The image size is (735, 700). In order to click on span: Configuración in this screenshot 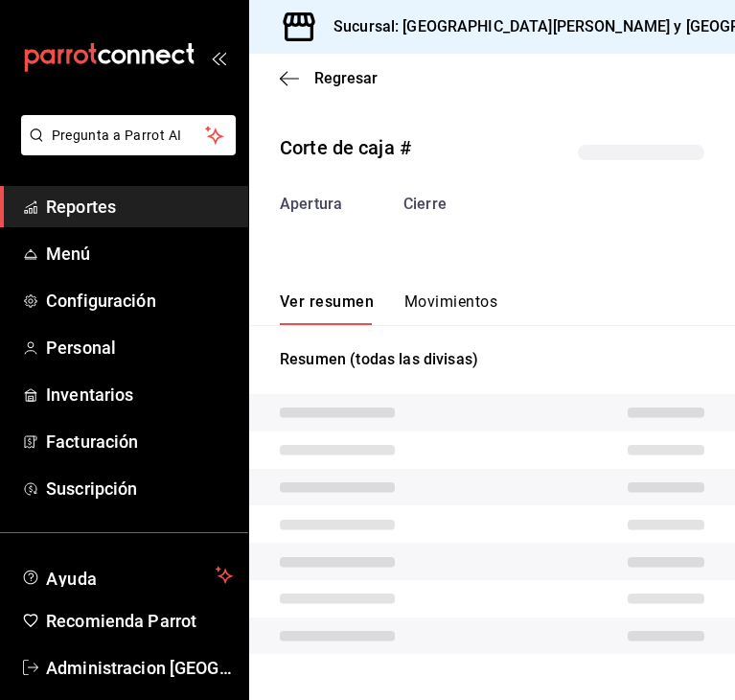, I will do `click(139, 300)`.